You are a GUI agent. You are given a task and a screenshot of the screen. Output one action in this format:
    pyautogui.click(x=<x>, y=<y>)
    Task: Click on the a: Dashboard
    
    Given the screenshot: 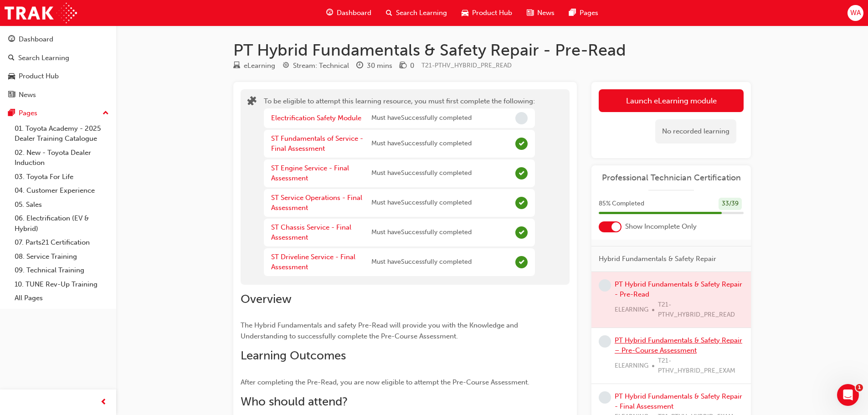 What is the action you would take?
    pyautogui.click(x=58, y=39)
    